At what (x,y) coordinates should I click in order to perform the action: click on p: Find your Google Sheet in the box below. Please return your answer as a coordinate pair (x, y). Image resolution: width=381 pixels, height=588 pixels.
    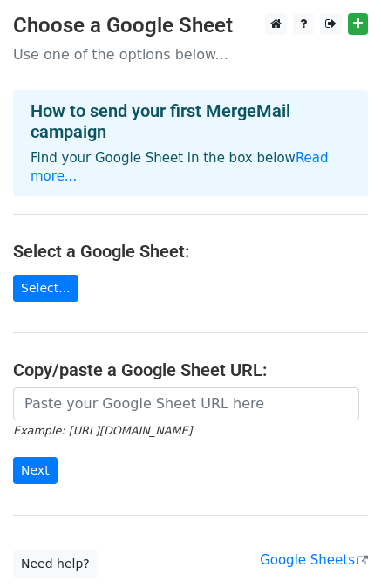
    Looking at the image, I should click on (190, 167).